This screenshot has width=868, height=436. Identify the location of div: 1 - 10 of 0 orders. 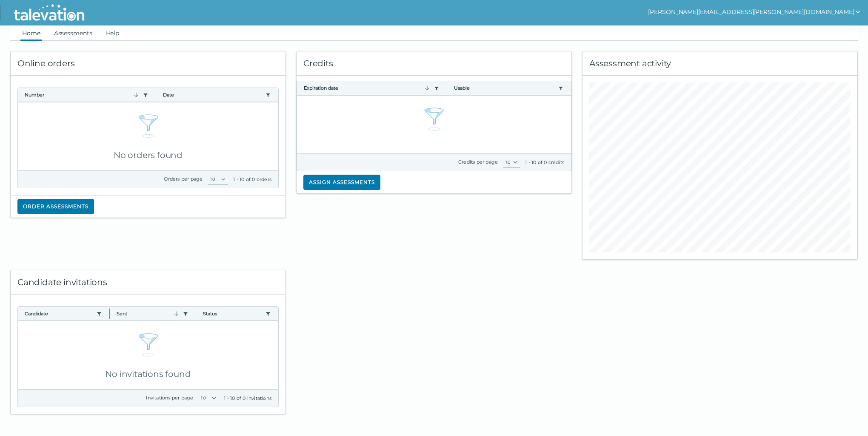
(252, 179).